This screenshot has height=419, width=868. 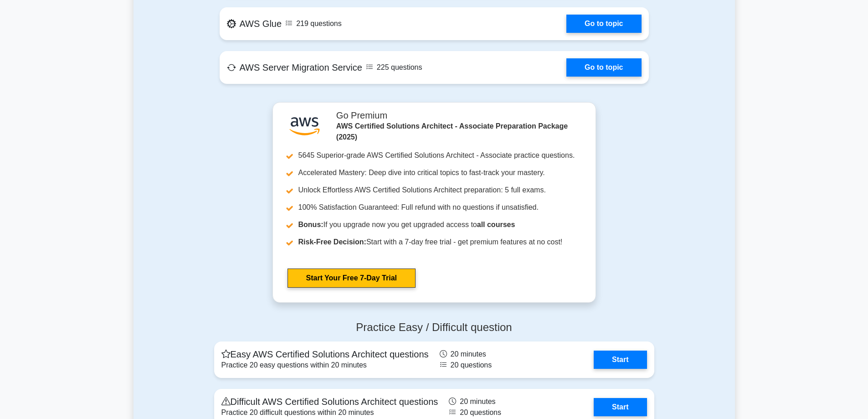 I want to click on a: Start Your Free 7-Day Trial, so click(x=351, y=278).